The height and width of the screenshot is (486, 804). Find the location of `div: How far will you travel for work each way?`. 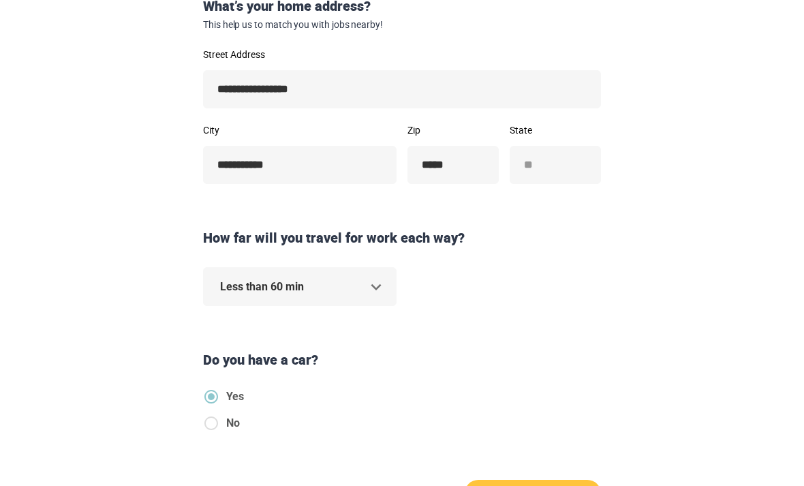

div: How far will you travel for work each way? is located at coordinates (402, 238).